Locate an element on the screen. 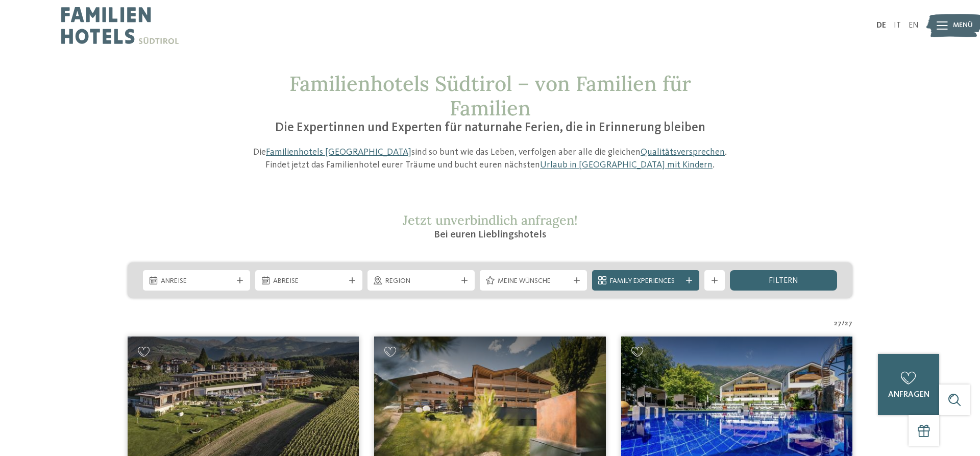 This screenshot has width=980, height=456. span: anfragen is located at coordinates (908, 395).